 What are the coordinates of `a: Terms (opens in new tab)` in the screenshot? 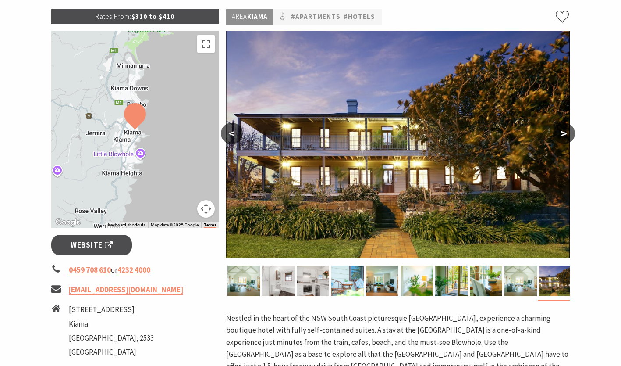 It's located at (210, 225).